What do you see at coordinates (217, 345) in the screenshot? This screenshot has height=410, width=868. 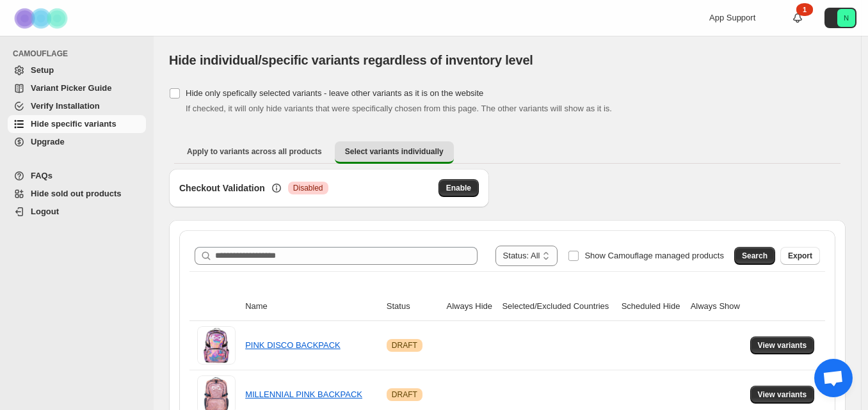 I see `img: PINK DISCO BACKPACK` at bounding box center [217, 345].